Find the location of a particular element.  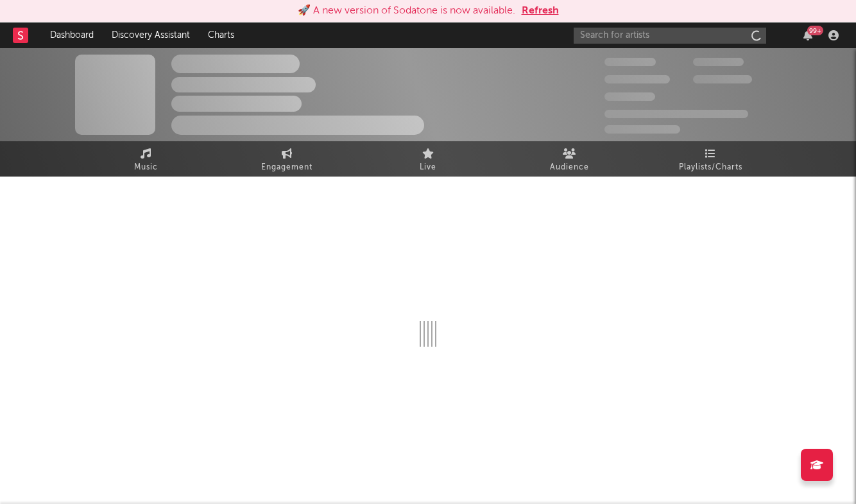

button: Refresh is located at coordinates (540, 11).